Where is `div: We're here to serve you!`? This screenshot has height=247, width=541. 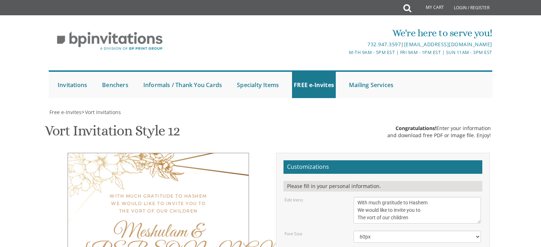
div: We're here to serve you! is located at coordinates (345, 33).